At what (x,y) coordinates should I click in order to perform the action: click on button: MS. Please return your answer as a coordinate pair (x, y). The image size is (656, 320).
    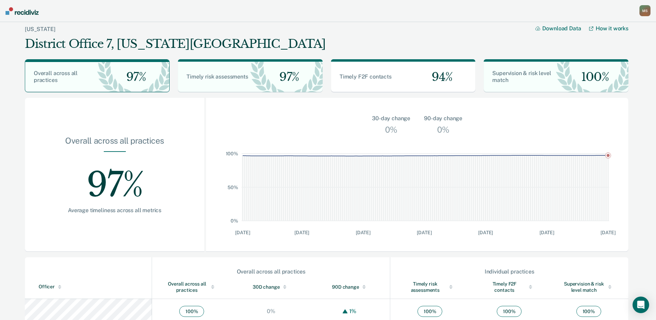
    Looking at the image, I should click on (645, 11).